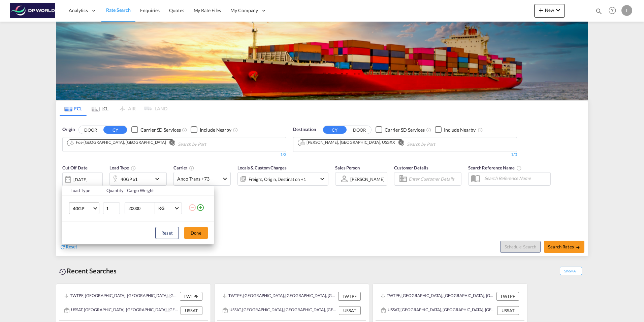 Image resolution: width=644 pixels, height=322 pixels. I want to click on input: Enter Weight, so click(141, 208).